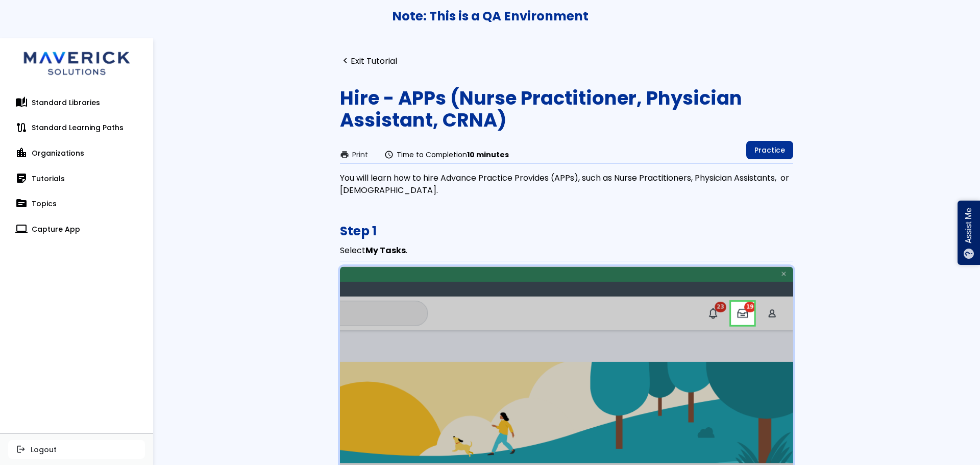 Image resolution: width=980 pixels, height=465 pixels. What do you see at coordinates (389, 155) in the screenshot?
I see `span: schedule` at bounding box center [389, 155].